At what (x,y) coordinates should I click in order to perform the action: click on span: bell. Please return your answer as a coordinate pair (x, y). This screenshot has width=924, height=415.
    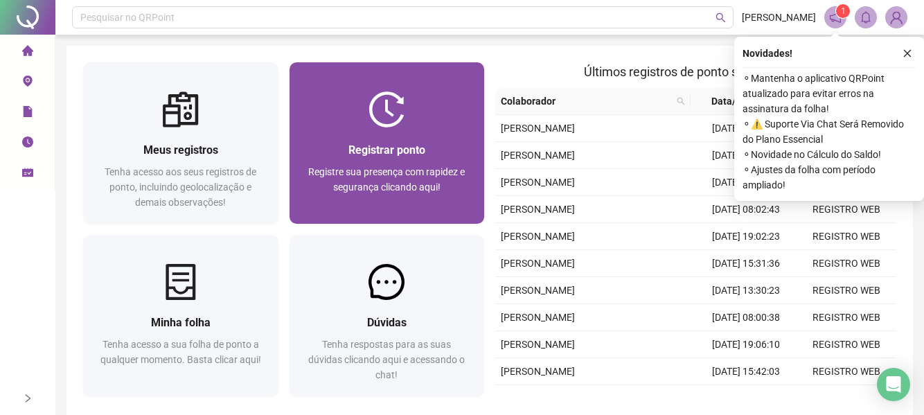
    Looking at the image, I should click on (865, 17).